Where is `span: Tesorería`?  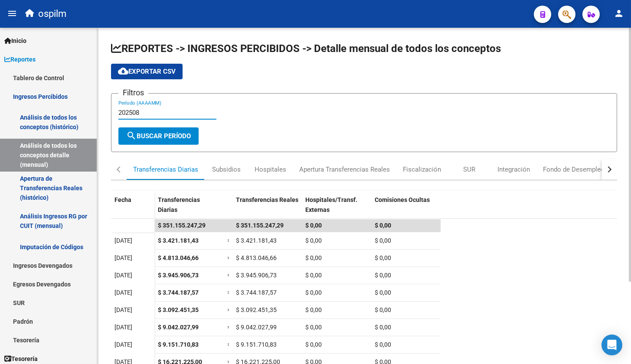 span: Tesorería is located at coordinates (21, 359).